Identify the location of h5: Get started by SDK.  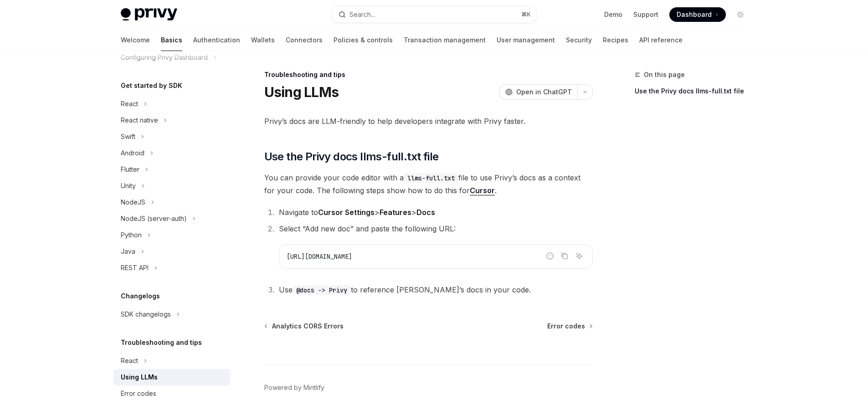
(152, 86).